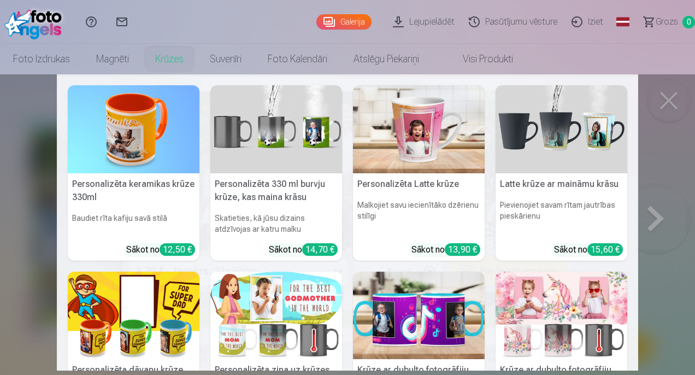 This screenshot has width=695, height=375. What do you see at coordinates (169, 59) in the screenshot?
I see `a: Krūzes` at bounding box center [169, 59].